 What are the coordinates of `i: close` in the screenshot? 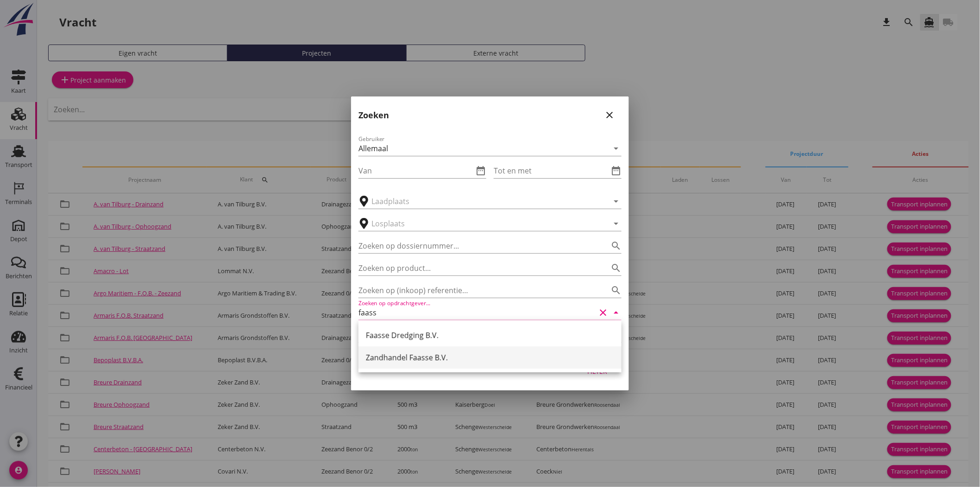 It's located at (610, 115).